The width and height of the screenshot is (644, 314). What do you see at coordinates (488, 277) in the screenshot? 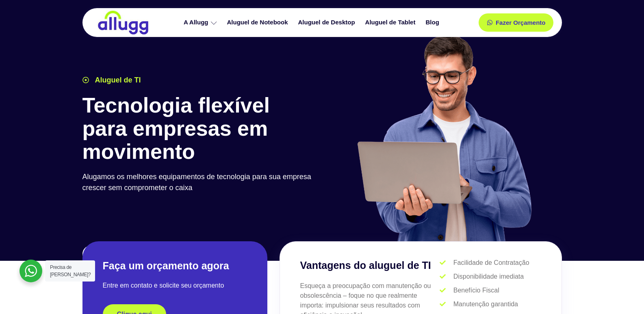
I see `span: Disponibilidade imediata` at bounding box center [488, 277].